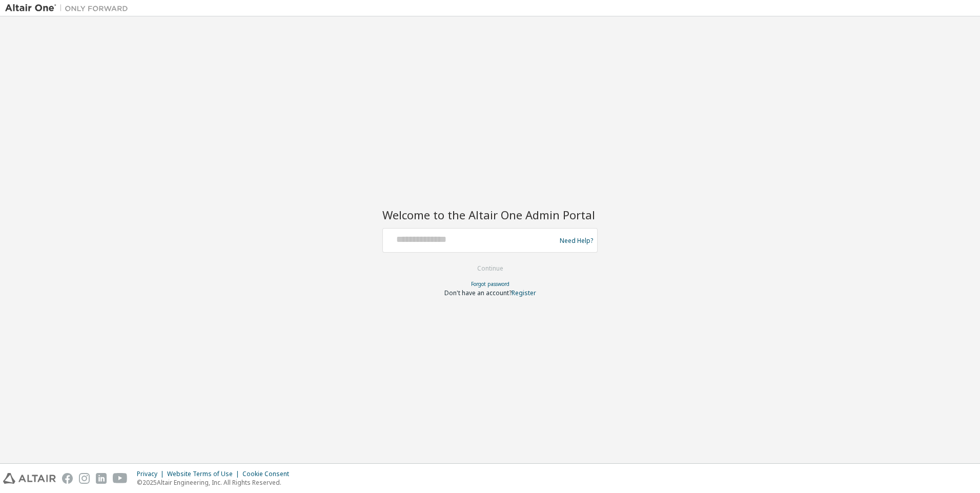 Image resolution: width=980 pixels, height=493 pixels. I want to click on div: Website Terms of Use, so click(205, 474).